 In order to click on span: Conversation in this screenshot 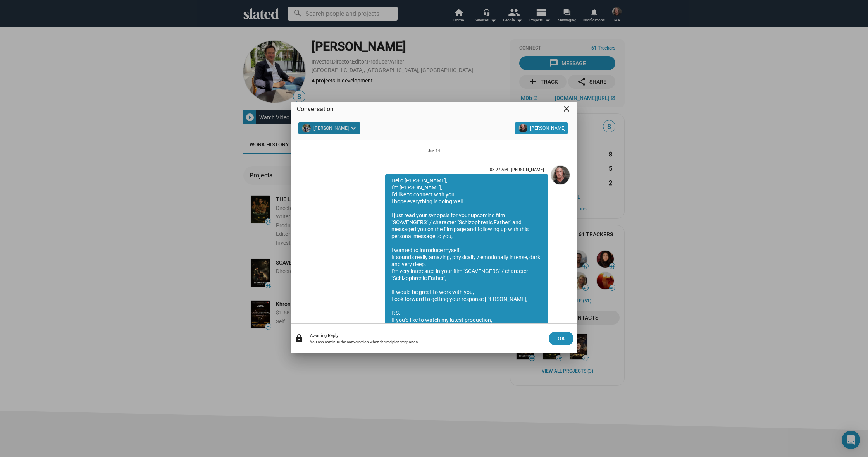, I will do `click(315, 109)`.